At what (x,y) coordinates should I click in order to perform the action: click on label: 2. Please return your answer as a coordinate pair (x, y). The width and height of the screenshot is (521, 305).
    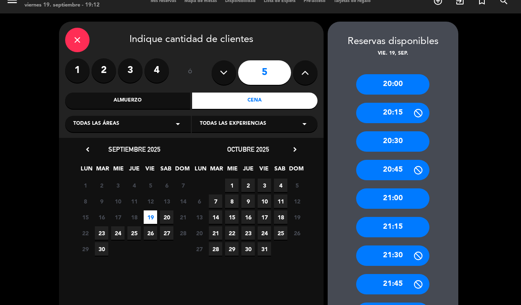
    Looking at the image, I should click on (104, 70).